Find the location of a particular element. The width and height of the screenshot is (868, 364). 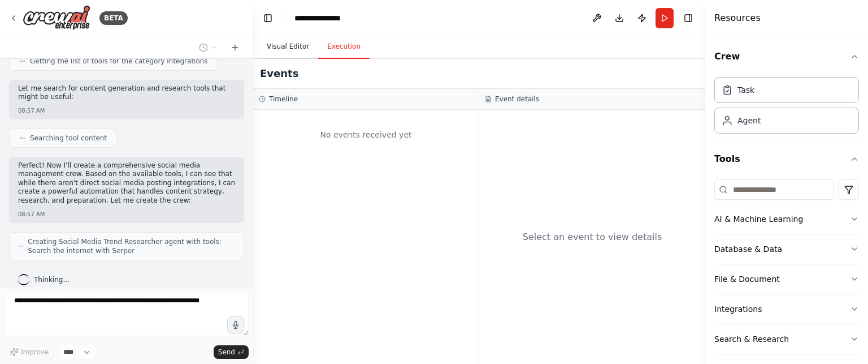

button: Integrations is located at coordinates (787, 309).